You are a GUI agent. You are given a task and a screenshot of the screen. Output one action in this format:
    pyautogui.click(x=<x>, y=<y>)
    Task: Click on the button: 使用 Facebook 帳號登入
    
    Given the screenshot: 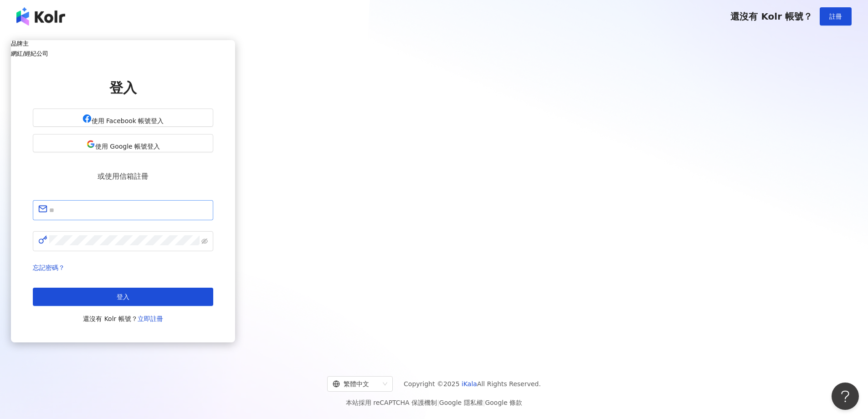 What is the action you would take?
    pyautogui.click(x=123, y=118)
    